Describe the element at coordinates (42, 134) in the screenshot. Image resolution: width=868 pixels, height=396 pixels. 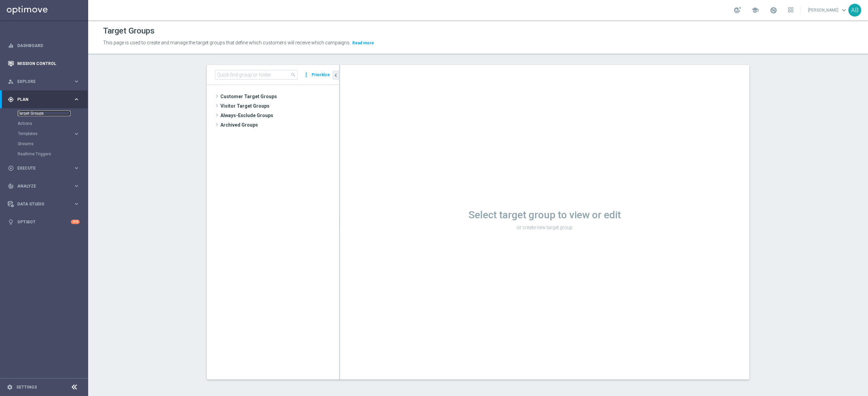
I see `span: Templates` at that location.